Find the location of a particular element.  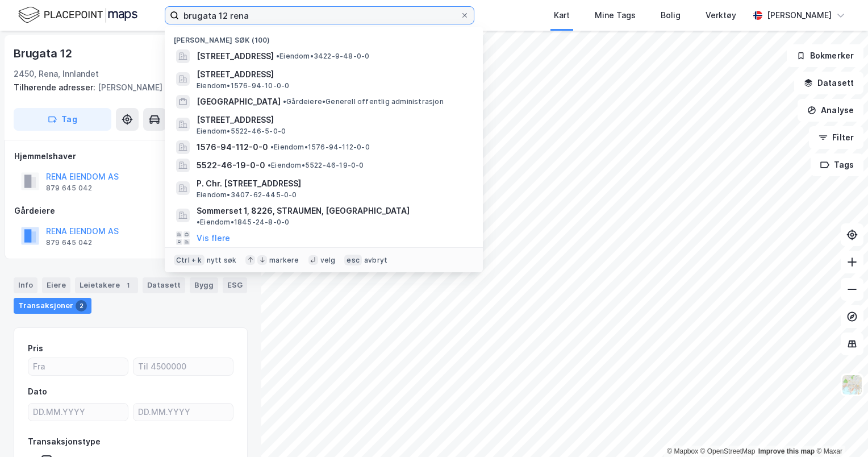

input: Søk på adresse, matrikkel, gårdeiere, leietakere eller personer is located at coordinates (319, 15).